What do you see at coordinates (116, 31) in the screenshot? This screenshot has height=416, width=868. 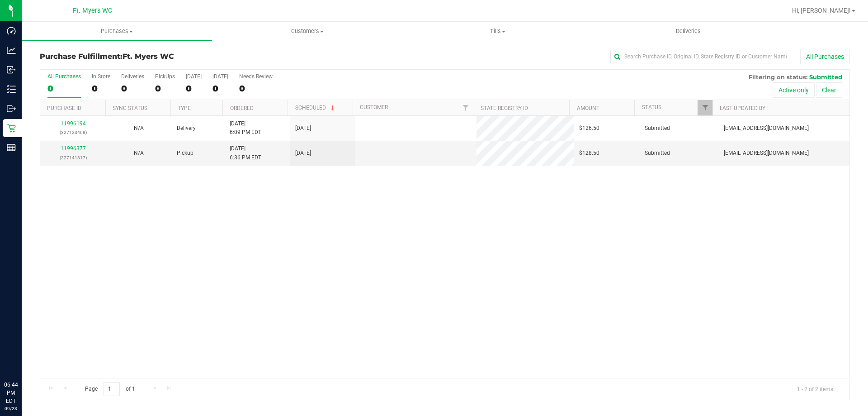 I see `span: Purchases` at bounding box center [116, 31].